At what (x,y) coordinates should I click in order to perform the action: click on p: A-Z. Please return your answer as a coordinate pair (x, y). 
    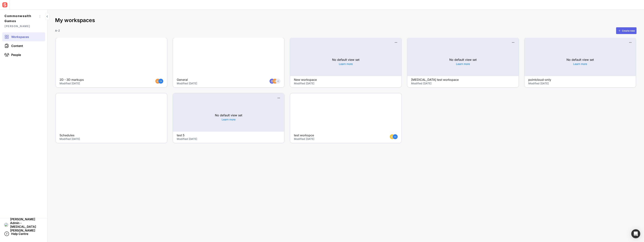
    Looking at the image, I should click on (58, 30).